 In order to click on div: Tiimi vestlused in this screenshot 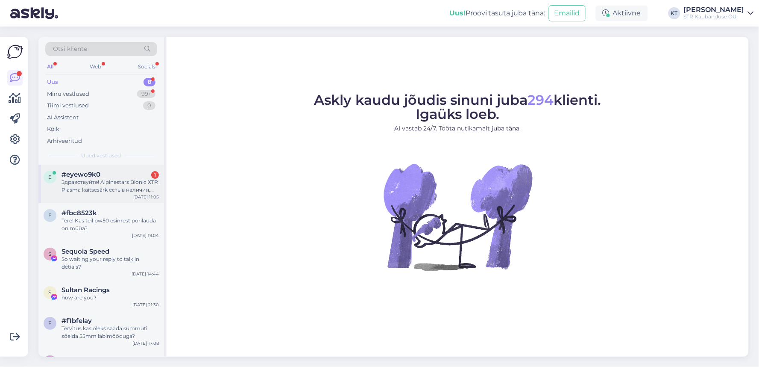, I will do `click(68, 106)`.